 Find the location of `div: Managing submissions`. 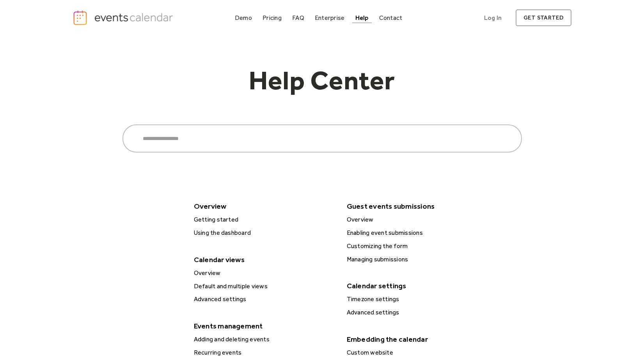

div: Managing submissions is located at coordinates (417, 259).